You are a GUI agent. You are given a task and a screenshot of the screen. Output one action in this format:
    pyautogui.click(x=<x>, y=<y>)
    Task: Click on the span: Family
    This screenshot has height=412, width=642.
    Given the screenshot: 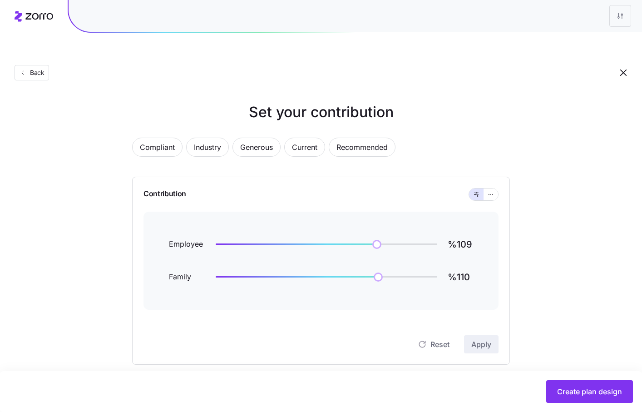 What is the action you would take?
    pyautogui.click(x=187, y=276)
    